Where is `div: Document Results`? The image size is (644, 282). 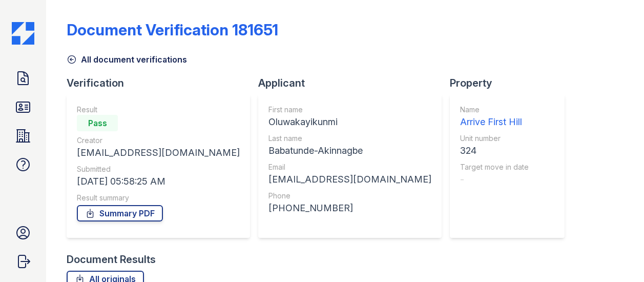 div: Document Results is located at coordinates (111, 259).